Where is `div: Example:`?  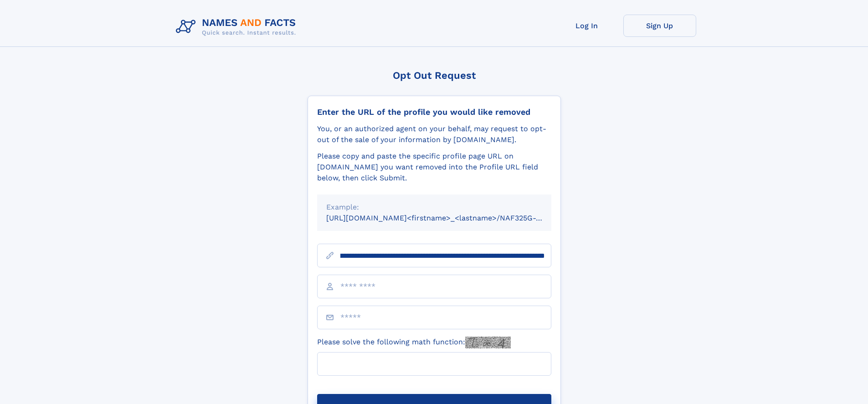 div: Example: is located at coordinates (434, 207).